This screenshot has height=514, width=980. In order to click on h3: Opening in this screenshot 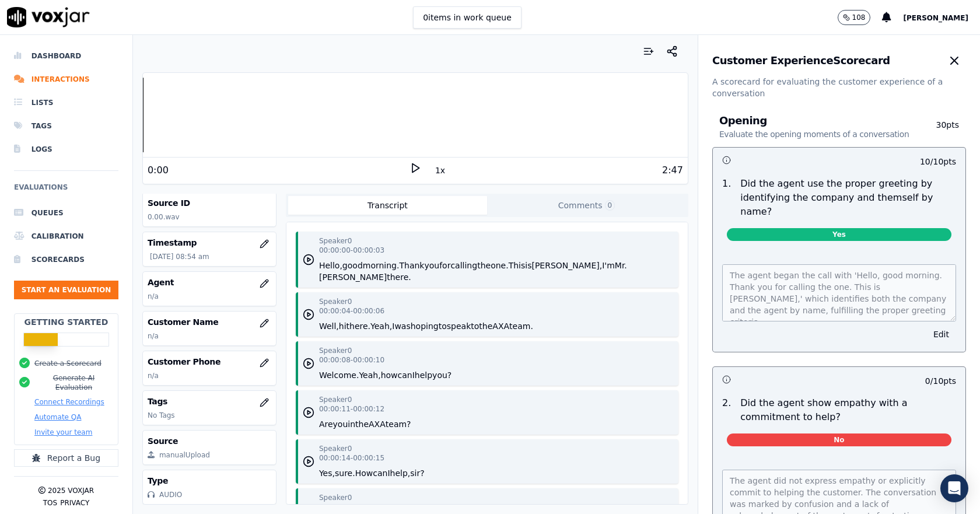, I will do `click(819, 128)`.